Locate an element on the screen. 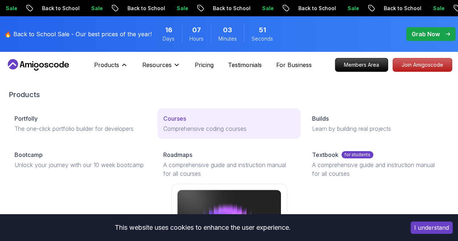  span: Minutes is located at coordinates (227, 39).